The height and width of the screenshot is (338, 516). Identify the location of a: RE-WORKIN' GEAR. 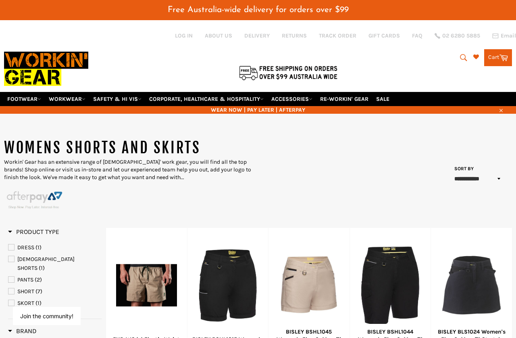
(344, 99).